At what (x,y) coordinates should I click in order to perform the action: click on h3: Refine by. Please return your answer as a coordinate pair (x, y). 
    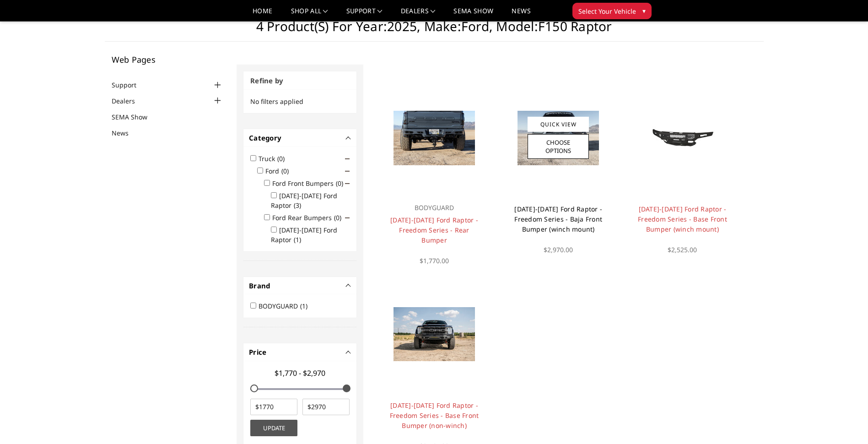
    Looking at the image, I should click on (300, 81).